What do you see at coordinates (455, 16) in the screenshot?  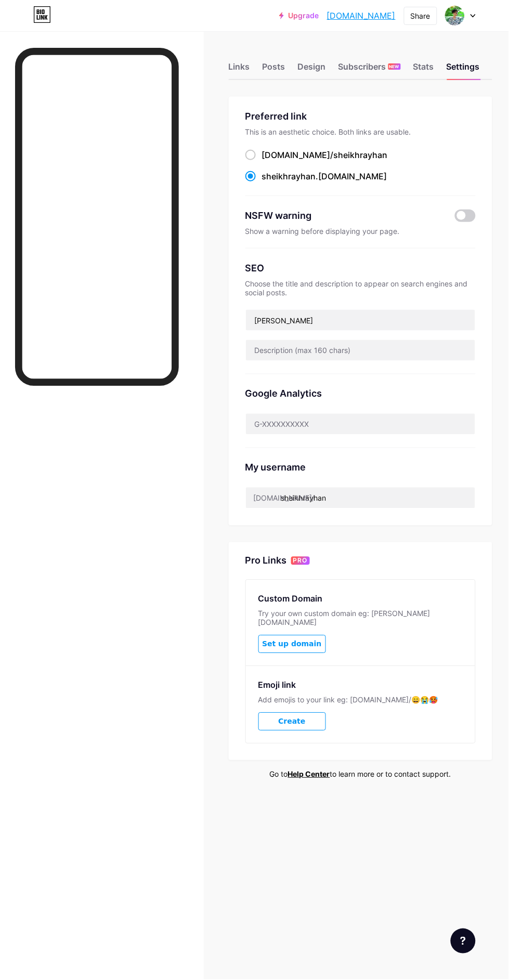 I see `img: sheikhrayhan` at bounding box center [455, 16].